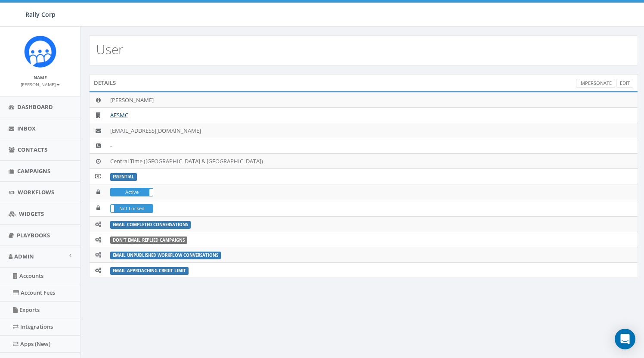 The image size is (644, 358). What do you see at coordinates (364, 83) in the screenshot?
I see `div: Details` at bounding box center [364, 83].